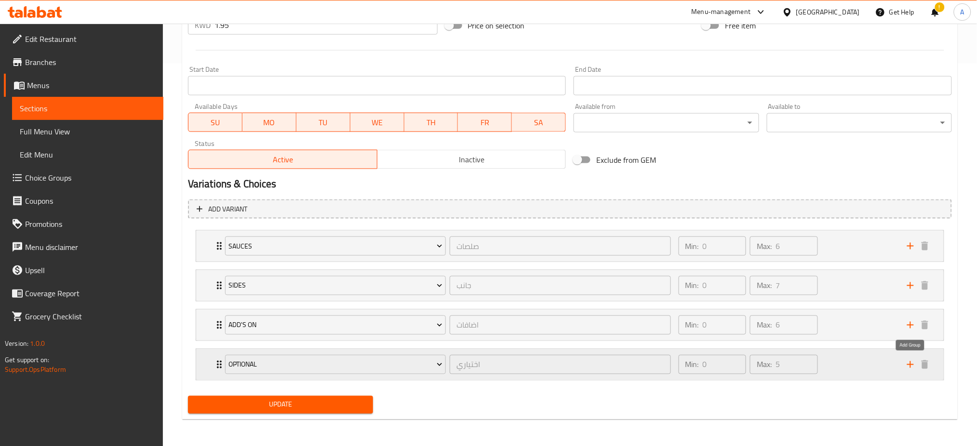 The image size is (977, 446). Describe the element at coordinates (962, 12) in the screenshot. I see `span: A` at that location.